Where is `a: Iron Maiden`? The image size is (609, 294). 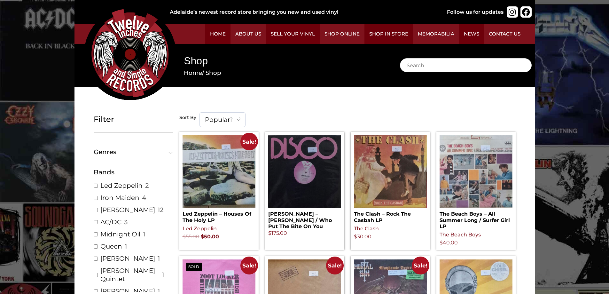
a: Iron Maiden is located at coordinates (120, 198).